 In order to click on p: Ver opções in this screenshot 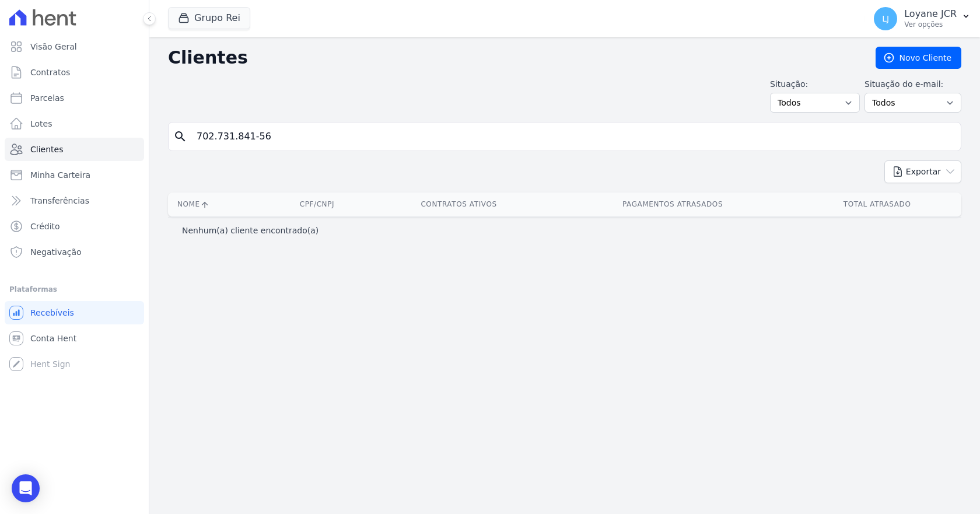, I will do `click(930, 25)`.